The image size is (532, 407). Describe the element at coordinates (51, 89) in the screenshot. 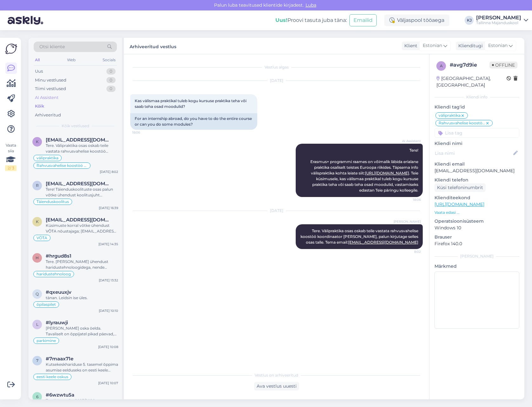

I see `div: Tiimi vestlused` at that location.